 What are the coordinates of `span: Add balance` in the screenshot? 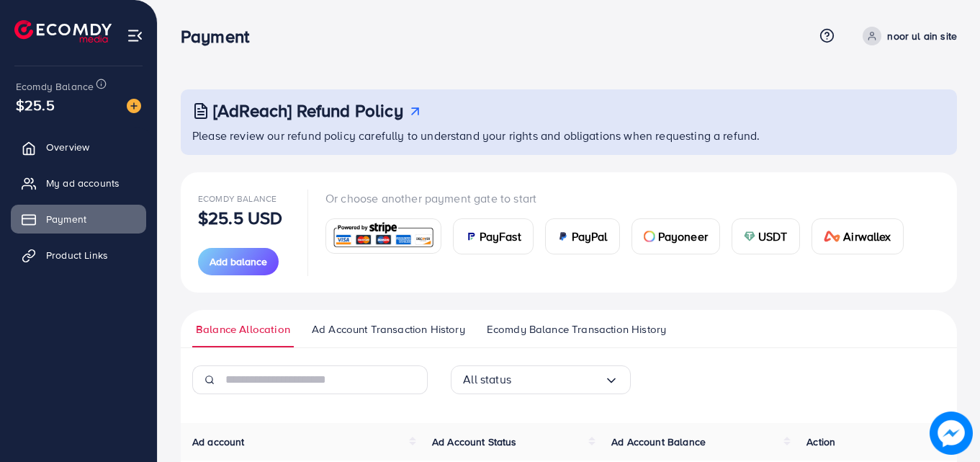 It's located at (238, 262).